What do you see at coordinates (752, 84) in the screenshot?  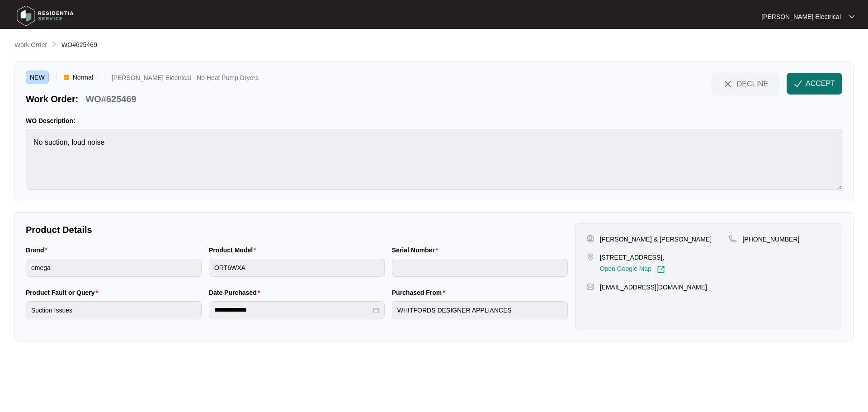 I see `span: DECLINE` at bounding box center [752, 84].